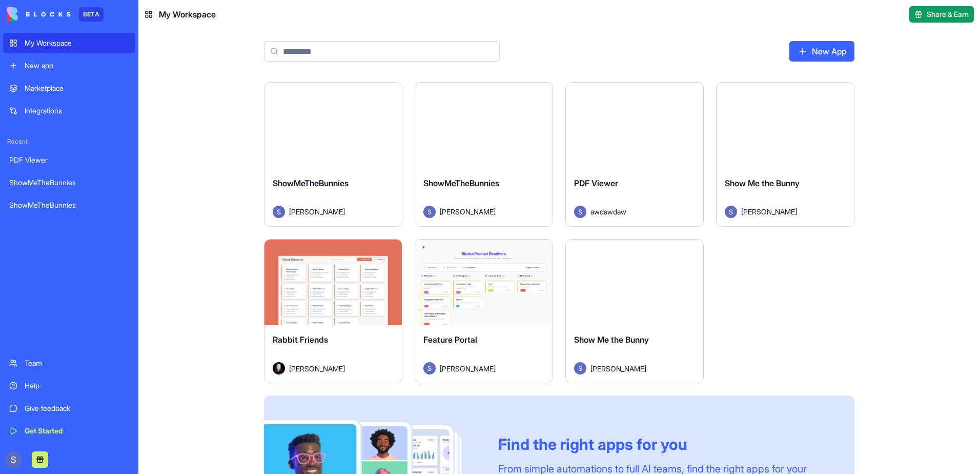  I want to click on a: Integrations, so click(69, 111).